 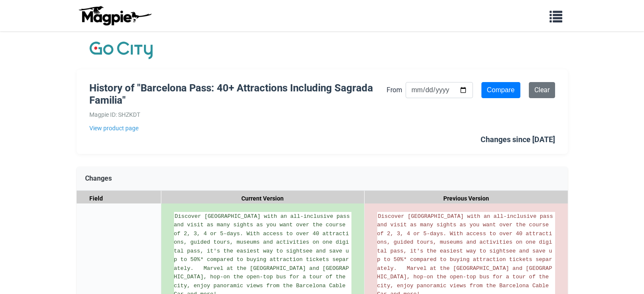 What do you see at coordinates (115, 15) in the screenshot?
I see `img: logo-ab69f6fb50320c5b225c76a69d11143b.png` at bounding box center [115, 15].